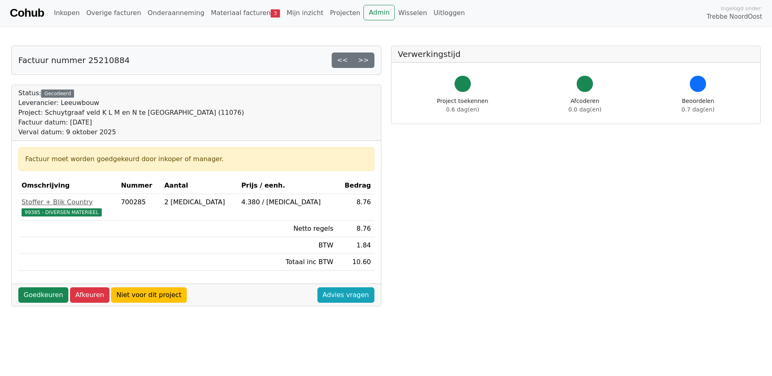 This screenshot has height=376, width=772. Describe the element at coordinates (698, 105) in the screenshot. I see `div: Beoordelen` at that location.